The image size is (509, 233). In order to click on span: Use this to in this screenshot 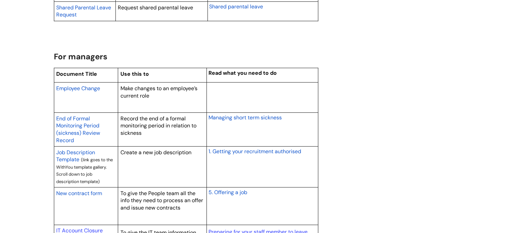, I will do `click(135, 74)`.